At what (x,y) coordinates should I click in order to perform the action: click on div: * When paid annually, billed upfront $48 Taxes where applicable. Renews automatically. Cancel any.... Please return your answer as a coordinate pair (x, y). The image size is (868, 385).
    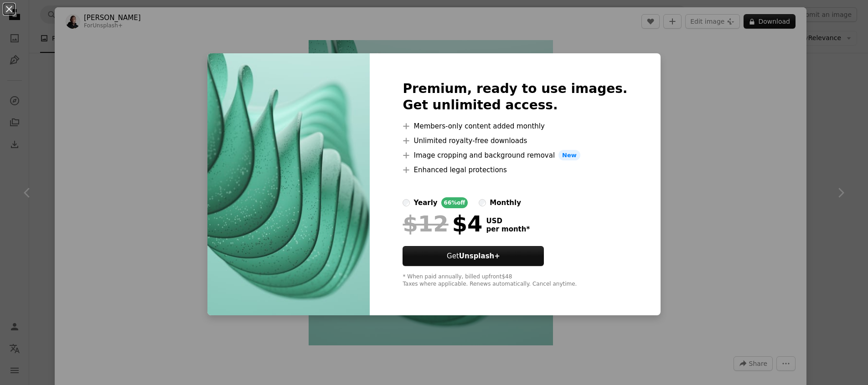
    Looking at the image, I should click on (515, 281).